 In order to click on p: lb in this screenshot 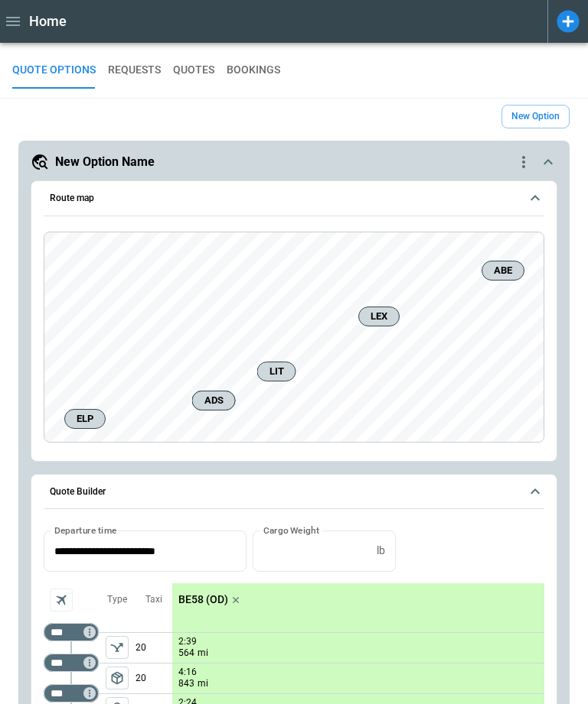, I will do `click(380, 551)`.